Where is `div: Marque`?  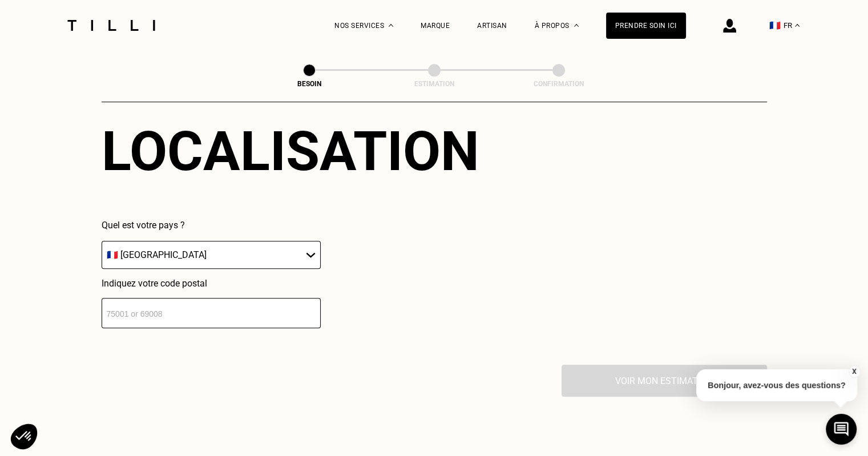 div: Marque is located at coordinates (435, 26).